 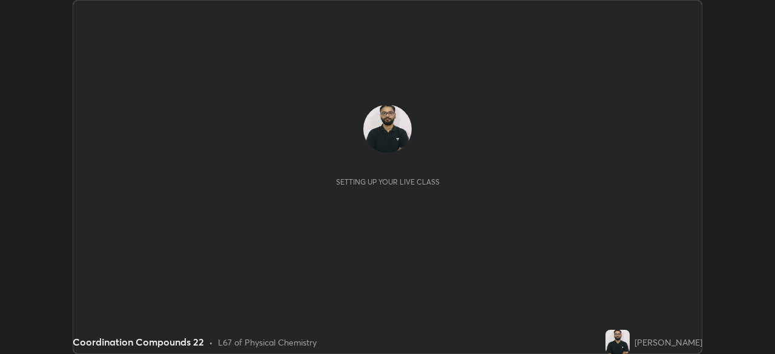 What do you see at coordinates (267, 342) in the screenshot?
I see `div: L67 of Physical Chemistry` at bounding box center [267, 342].